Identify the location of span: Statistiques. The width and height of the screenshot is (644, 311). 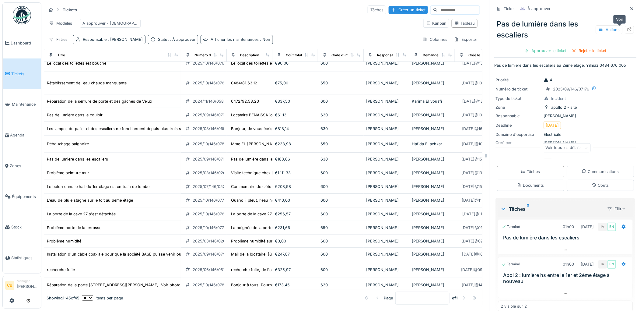
(25, 258).